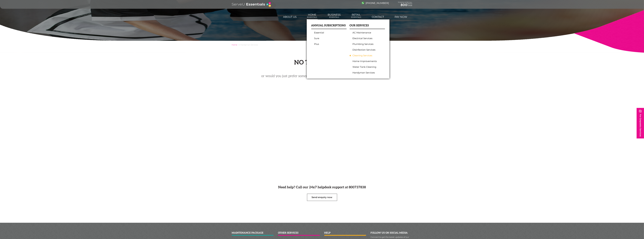 This screenshot has width=644, height=239. Describe the element at coordinates (367, 73) in the screenshot. I see `a: Handyman Services` at that location.